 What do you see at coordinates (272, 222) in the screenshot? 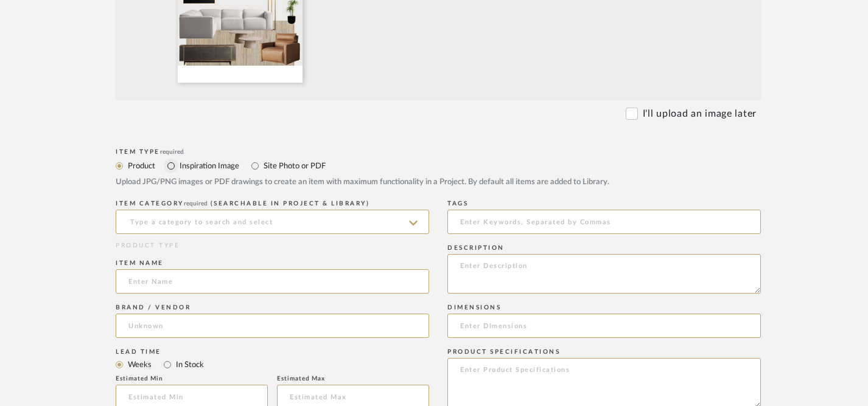
I see `input: Type a category to search and select` at bounding box center [272, 222].